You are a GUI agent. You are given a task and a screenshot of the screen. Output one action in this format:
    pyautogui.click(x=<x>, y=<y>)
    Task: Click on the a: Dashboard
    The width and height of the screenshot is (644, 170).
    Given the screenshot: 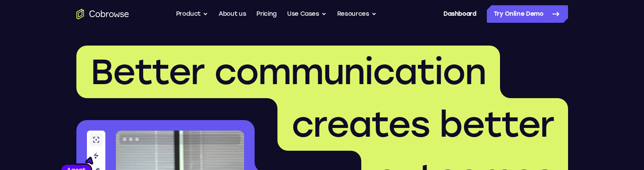 What is the action you would take?
    pyautogui.click(x=460, y=14)
    